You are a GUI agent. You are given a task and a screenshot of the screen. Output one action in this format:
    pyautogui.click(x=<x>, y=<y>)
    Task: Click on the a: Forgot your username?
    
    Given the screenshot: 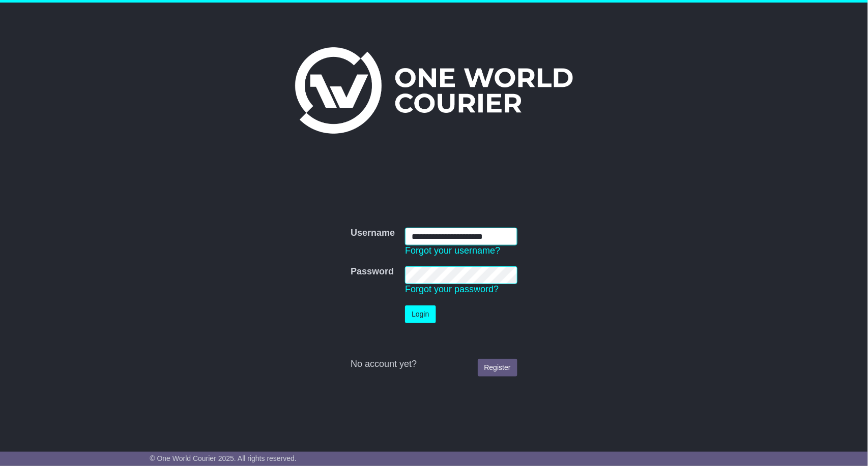 What is the action you would take?
    pyautogui.click(x=452, y=251)
    